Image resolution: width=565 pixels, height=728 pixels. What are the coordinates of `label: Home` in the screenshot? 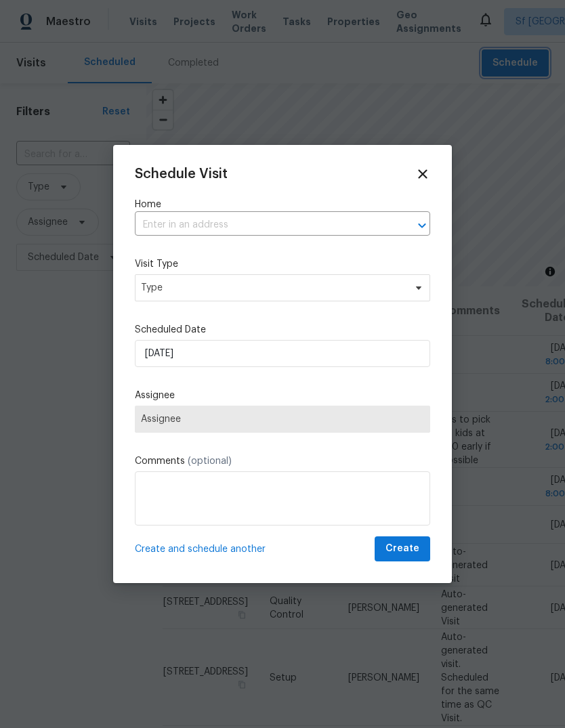 It's located at (282, 205).